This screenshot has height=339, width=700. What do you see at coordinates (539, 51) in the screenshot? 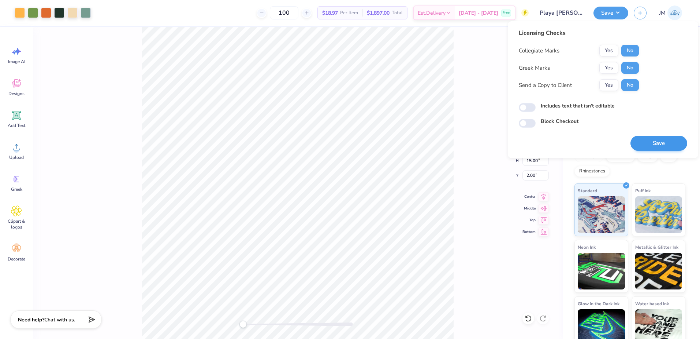
I see `div: Collegiate Marks` at bounding box center [539, 51].